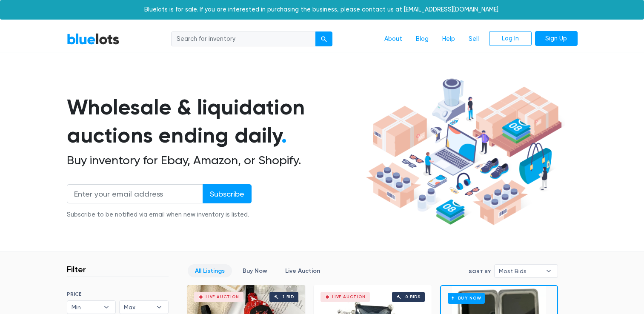  I want to click on a: Buy Now, so click(255, 271).